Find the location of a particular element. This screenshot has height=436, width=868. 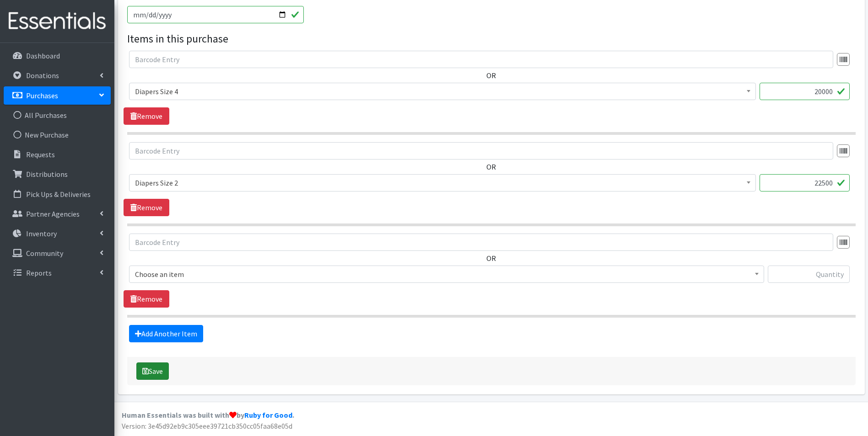

p: Partner Agencies is located at coordinates (53, 214).